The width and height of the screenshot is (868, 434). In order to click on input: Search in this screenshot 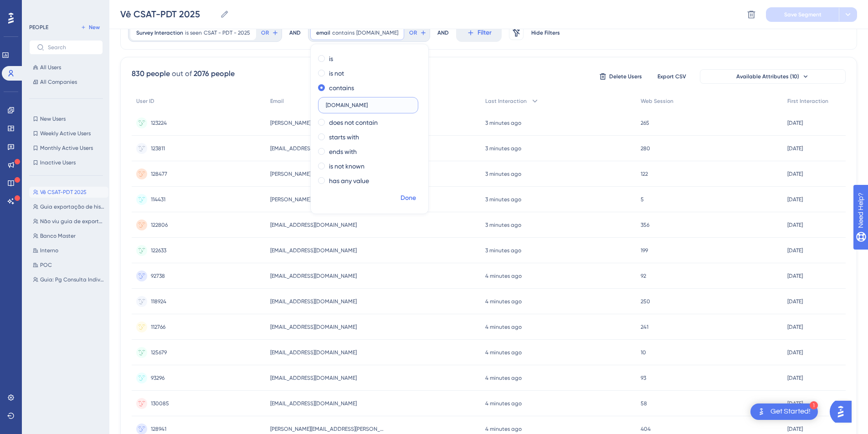, I will do `click(72, 48)`.